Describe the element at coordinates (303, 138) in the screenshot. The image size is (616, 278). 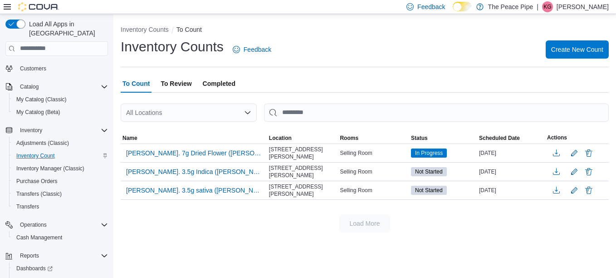
I see `button: Location` at that location.